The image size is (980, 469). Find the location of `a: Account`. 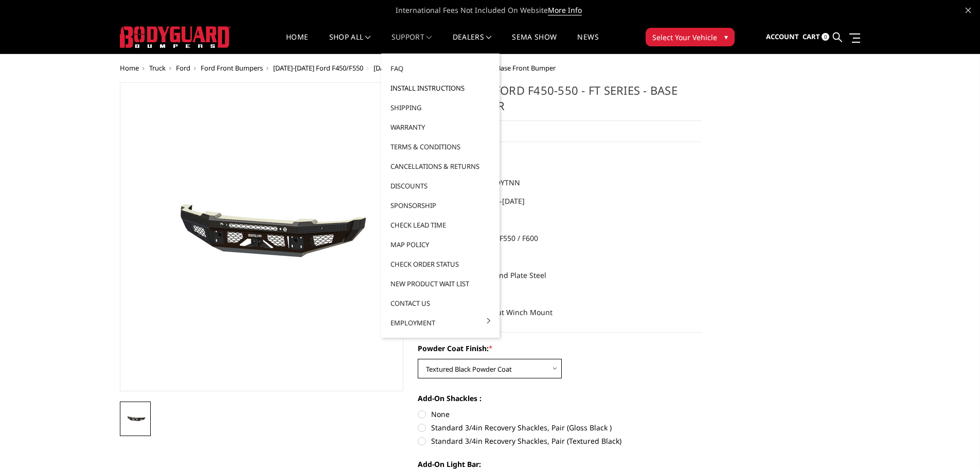

a: Account is located at coordinates (782, 37).